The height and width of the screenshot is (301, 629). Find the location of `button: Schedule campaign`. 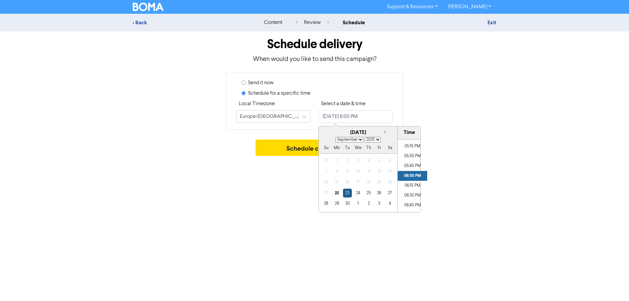

button: Schedule campaign is located at coordinates (314, 148).